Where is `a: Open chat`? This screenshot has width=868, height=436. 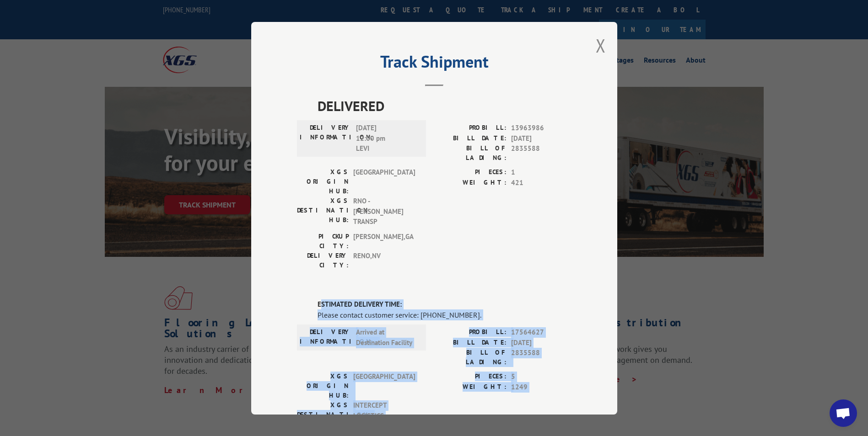
a: Open chat is located at coordinates (843, 413).